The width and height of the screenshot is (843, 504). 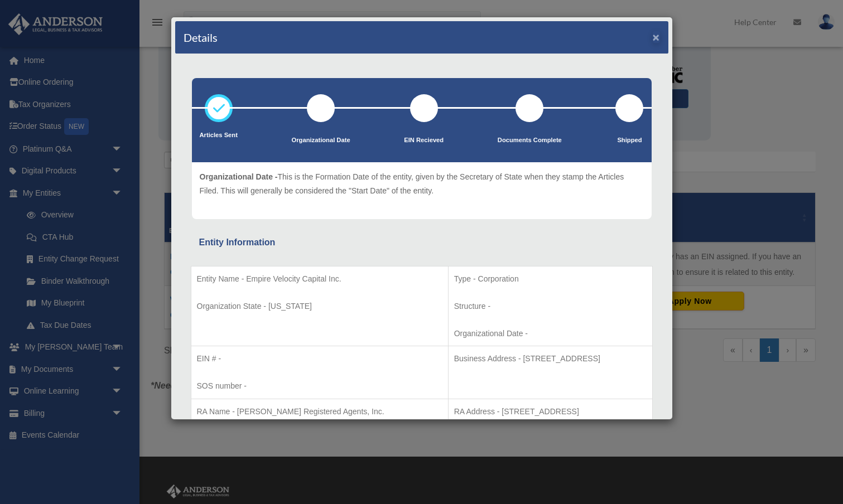 I want to click on p: Type - Corporation, so click(x=550, y=279).